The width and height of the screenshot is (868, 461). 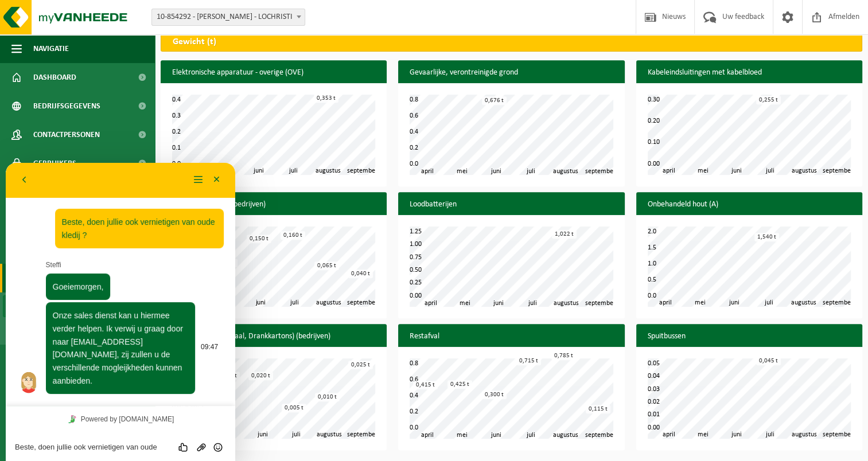 I want to click on div: 0,020 t, so click(x=260, y=375).